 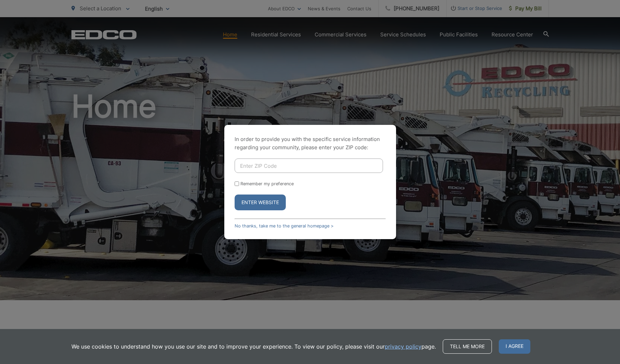 What do you see at coordinates (284, 226) in the screenshot?
I see `a: No thanks, take me to the general homepage >` at bounding box center [284, 226].